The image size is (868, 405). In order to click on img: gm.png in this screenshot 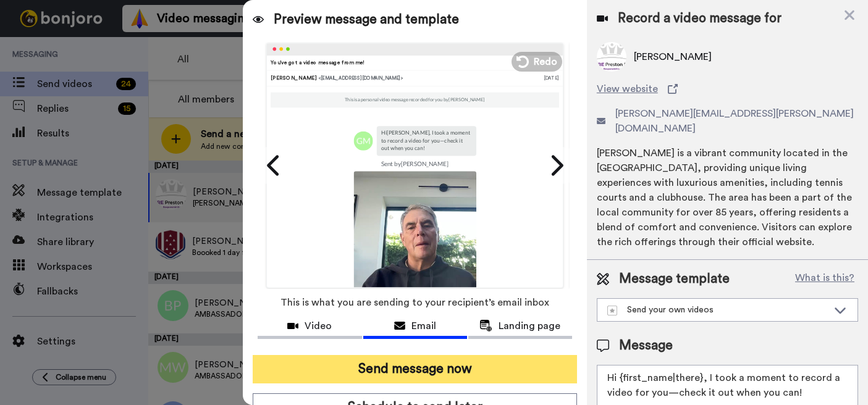, I will do `click(362, 140)`.